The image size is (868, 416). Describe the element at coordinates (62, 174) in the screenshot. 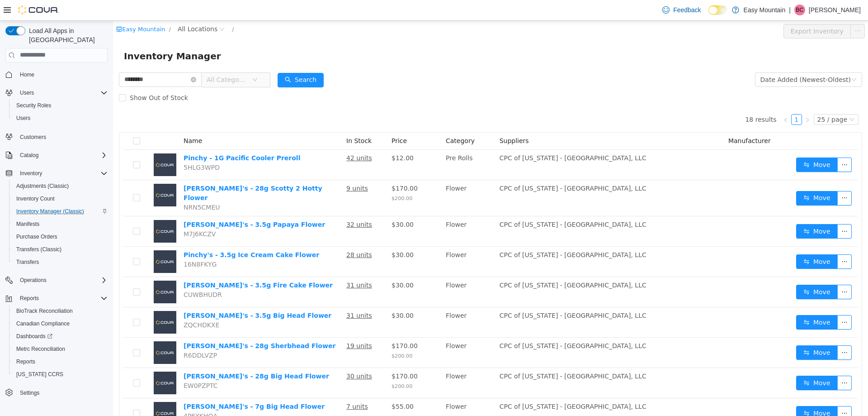

I see `span: Inventory` at that location.